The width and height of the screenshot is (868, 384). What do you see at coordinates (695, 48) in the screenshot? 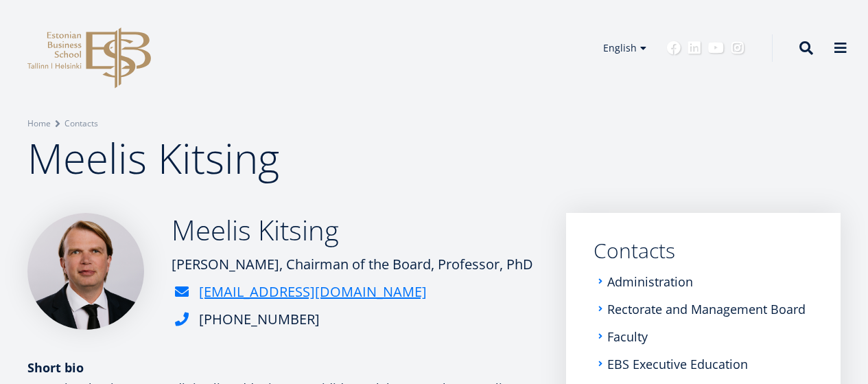
I see `a: Linkedin` at bounding box center [695, 48].